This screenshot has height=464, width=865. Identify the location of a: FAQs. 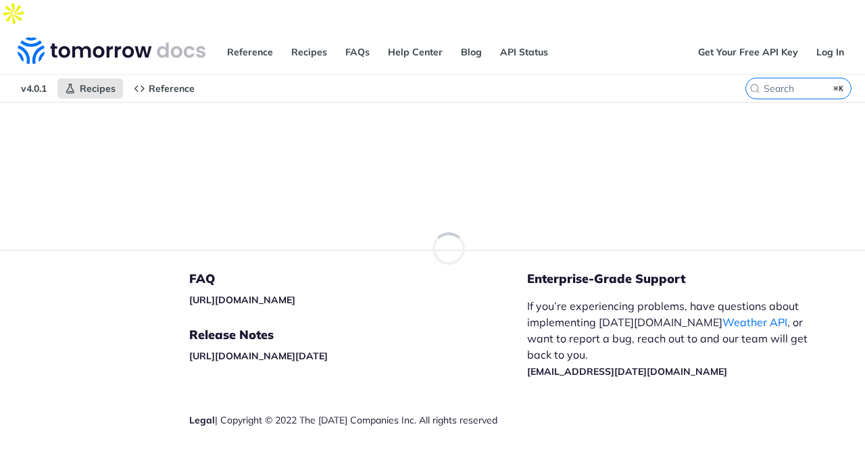
(358, 52).